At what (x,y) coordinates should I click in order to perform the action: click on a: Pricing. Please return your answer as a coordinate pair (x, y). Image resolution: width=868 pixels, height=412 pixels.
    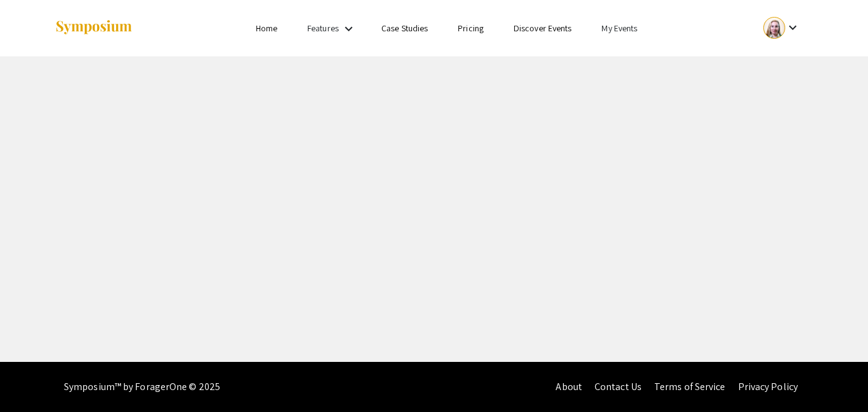
    Looking at the image, I should click on (470, 28).